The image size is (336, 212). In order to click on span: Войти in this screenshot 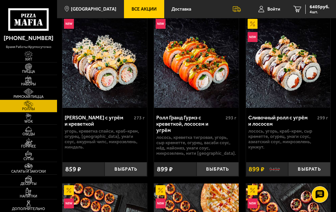, I will do `click(274, 9)`.